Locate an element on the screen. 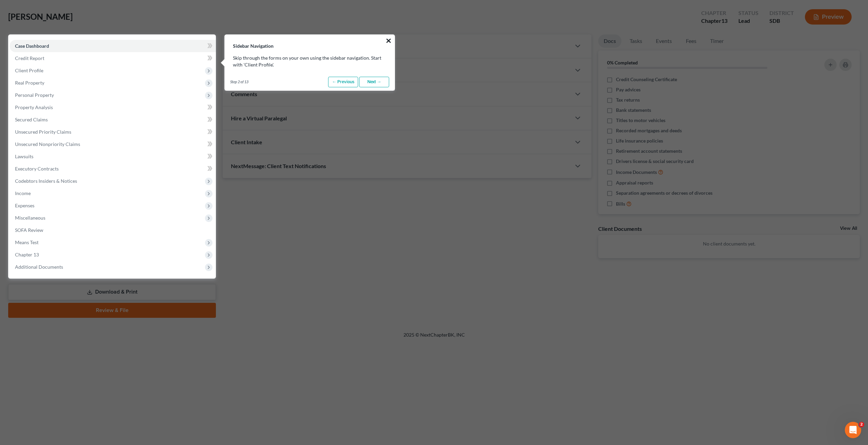 The height and width of the screenshot is (445, 868). a: Case Dashboard is located at coordinates (112, 46).